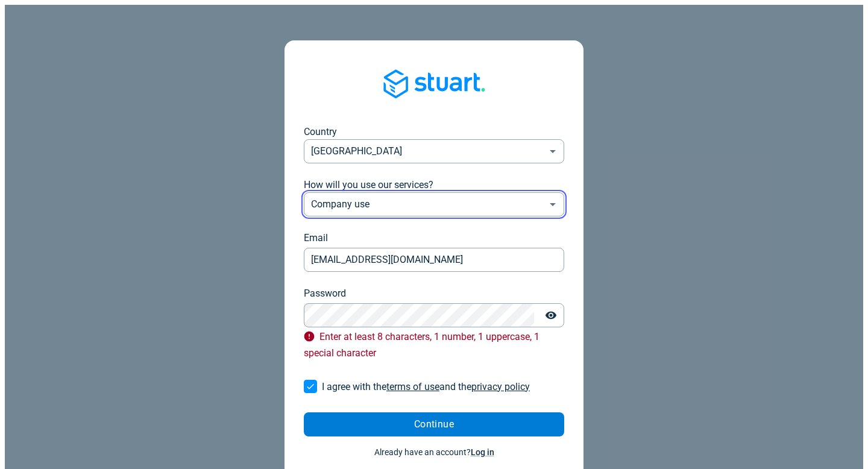 The width and height of the screenshot is (868, 469). What do you see at coordinates (482, 452) in the screenshot?
I see `a: Log in` at bounding box center [482, 452].